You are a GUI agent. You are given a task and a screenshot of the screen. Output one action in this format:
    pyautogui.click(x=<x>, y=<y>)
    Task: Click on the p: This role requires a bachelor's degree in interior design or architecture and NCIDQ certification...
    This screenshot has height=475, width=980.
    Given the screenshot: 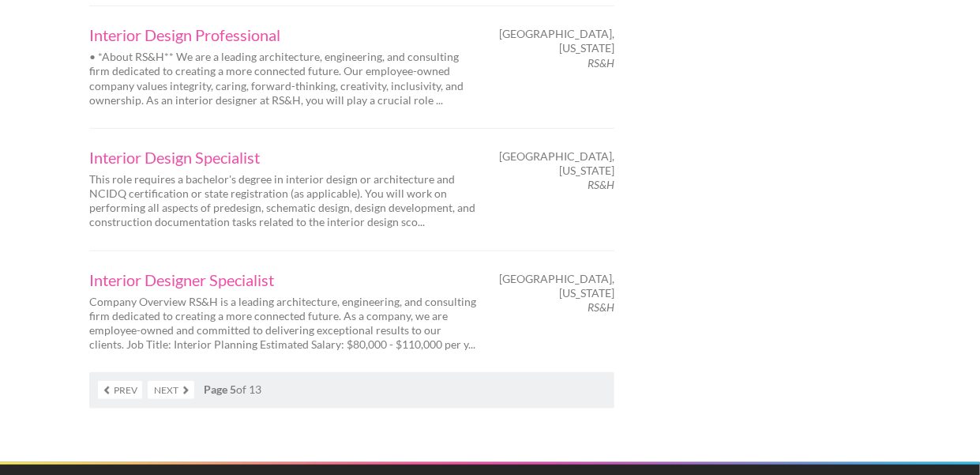 What is the action you would take?
    pyautogui.click(x=283, y=200)
    